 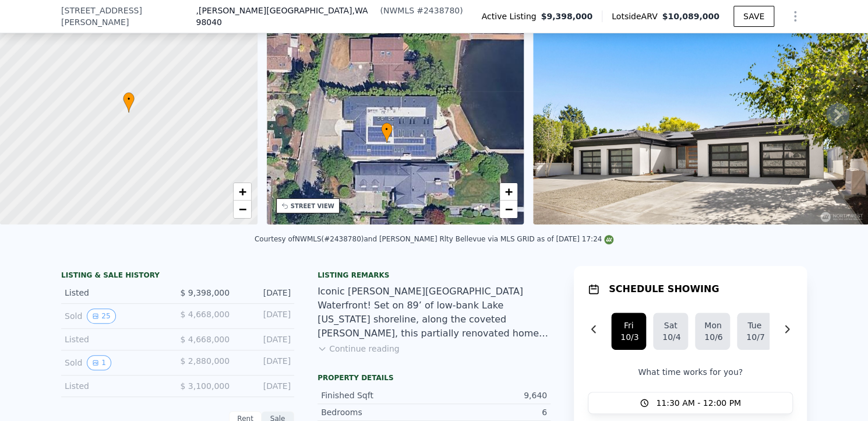 I want to click on button: Sat10/4, so click(x=670, y=331).